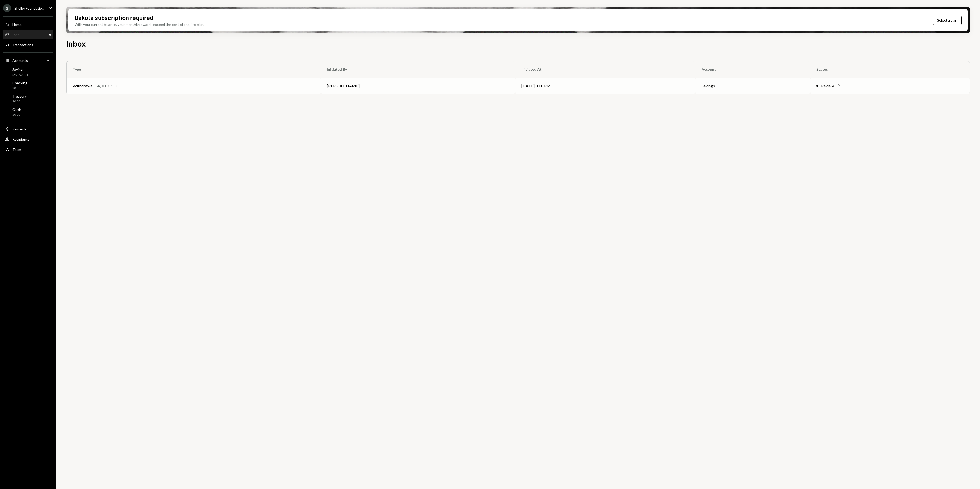 The height and width of the screenshot is (489, 980). I want to click on a: Rewards, so click(28, 129).